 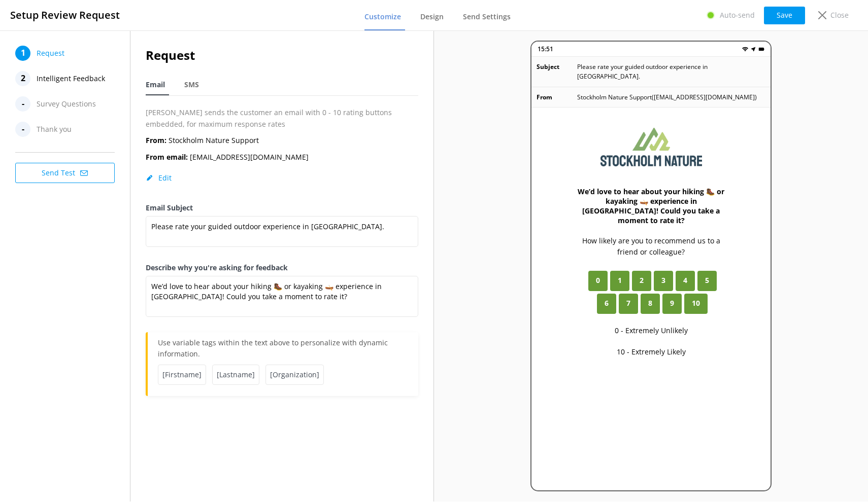 What do you see at coordinates (487, 17) in the screenshot?
I see `span: Send Settings` at bounding box center [487, 17].